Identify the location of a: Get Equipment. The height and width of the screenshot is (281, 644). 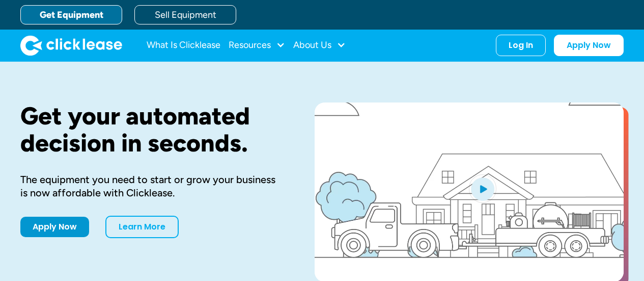
(71, 15).